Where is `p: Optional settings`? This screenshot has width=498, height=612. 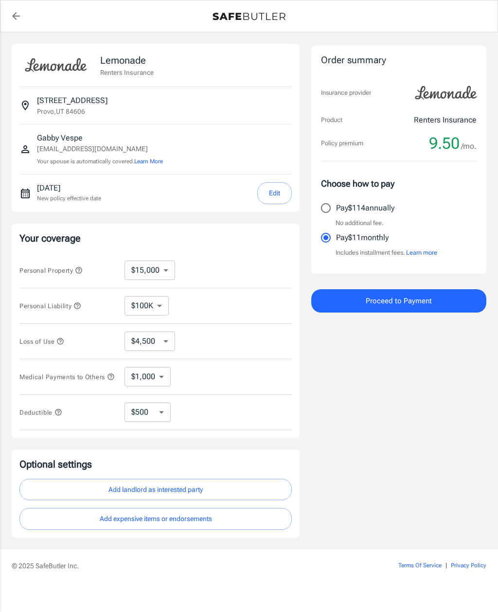 p: Optional settings is located at coordinates (156, 464).